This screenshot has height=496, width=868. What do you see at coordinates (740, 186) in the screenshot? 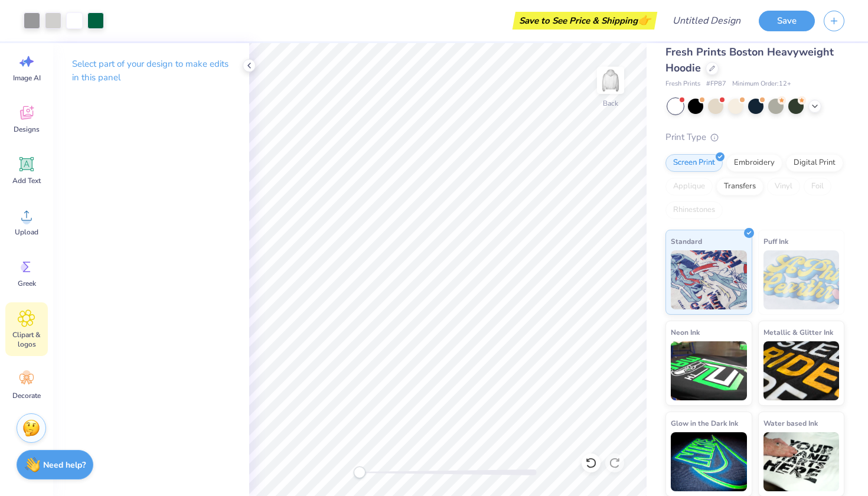
I see `div: Transfers` at bounding box center [740, 186].